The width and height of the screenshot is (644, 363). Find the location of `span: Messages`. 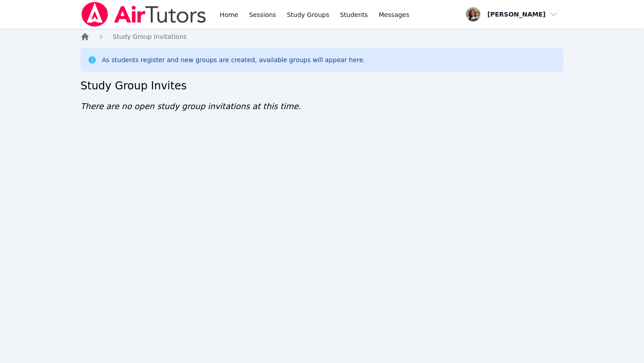

span: Messages is located at coordinates (394, 15).